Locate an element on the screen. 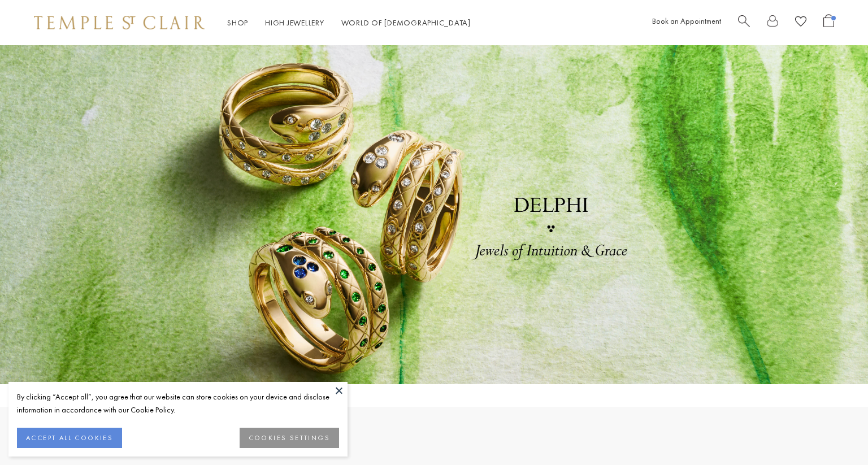 This screenshot has width=868, height=465. a: High JewelleryHigh Jewellery is located at coordinates (295, 23).